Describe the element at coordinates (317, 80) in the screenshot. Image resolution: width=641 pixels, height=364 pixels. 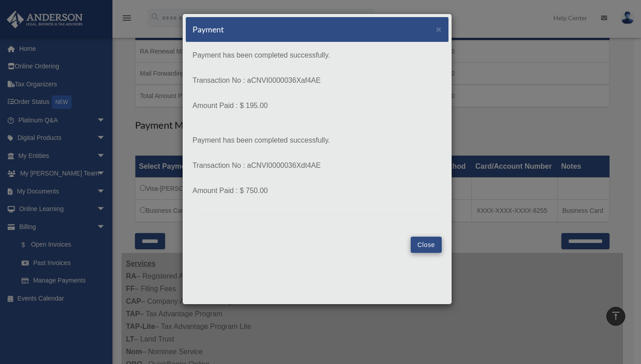
I see `p: Transaction No : aCNVI0000036Xaf4AE` at that location.